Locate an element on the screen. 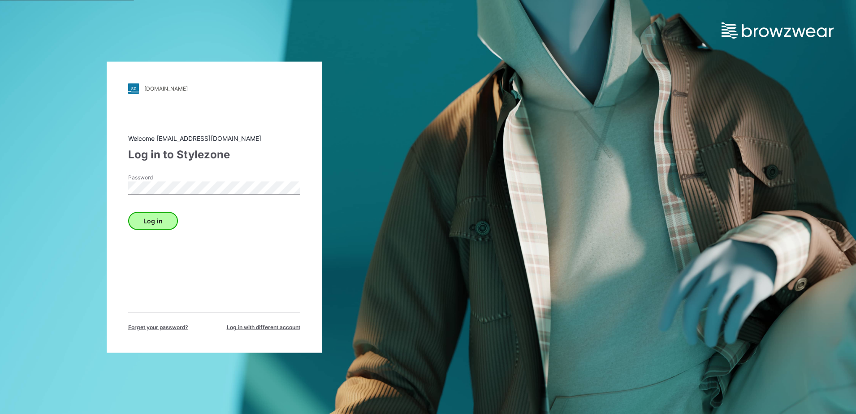 The height and width of the screenshot is (414, 856). span: Forget your password? is located at coordinates (158, 327).